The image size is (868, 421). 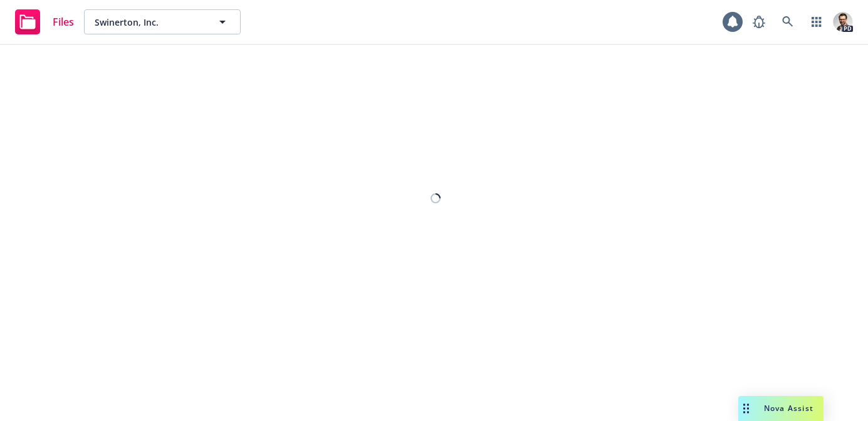 I want to click on span: Files, so click(x=63, y=22).